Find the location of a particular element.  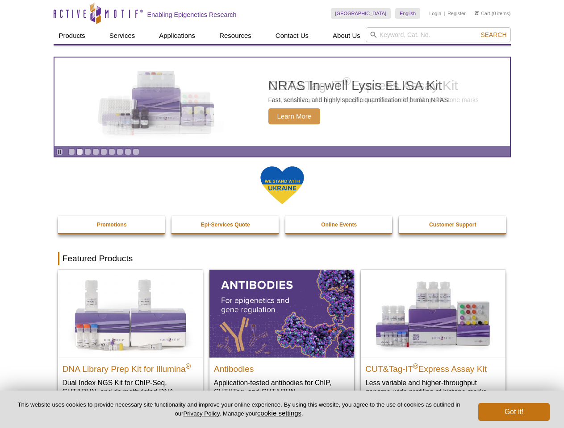

img: DNA Library Prep Kit for Illumina is located at coordinates (130, 314).